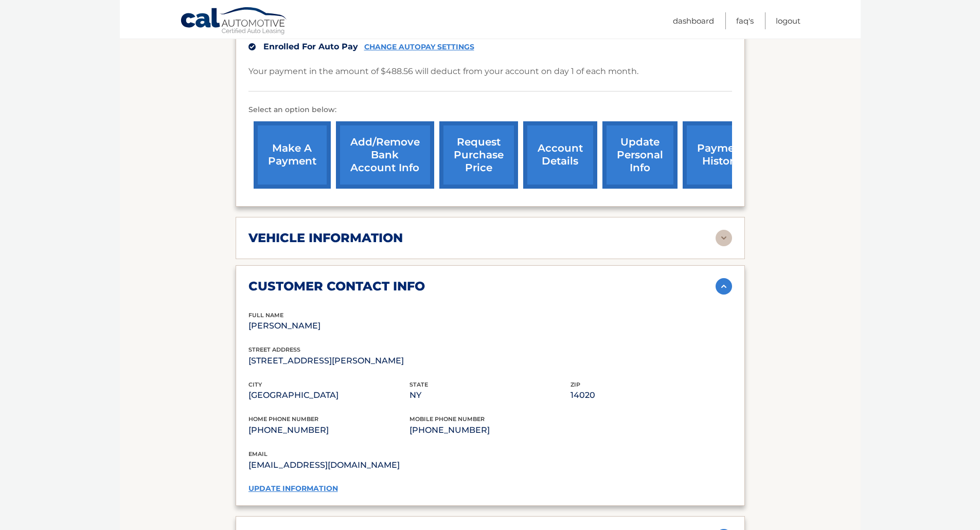  I want to click on h2: vehicle information, so click(325, 238).